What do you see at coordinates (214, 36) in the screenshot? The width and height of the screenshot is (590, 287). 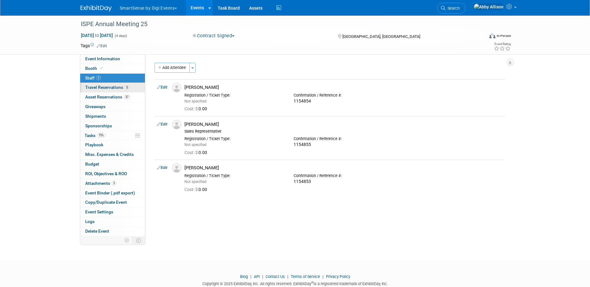 I see `button: Contract Signed` at bounding box center [214, 36].